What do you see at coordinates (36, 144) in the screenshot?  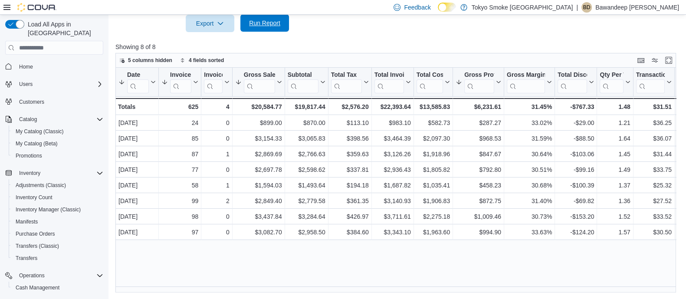 I see `span: My Catalog (Beta)` at bounding box center [36, 144].